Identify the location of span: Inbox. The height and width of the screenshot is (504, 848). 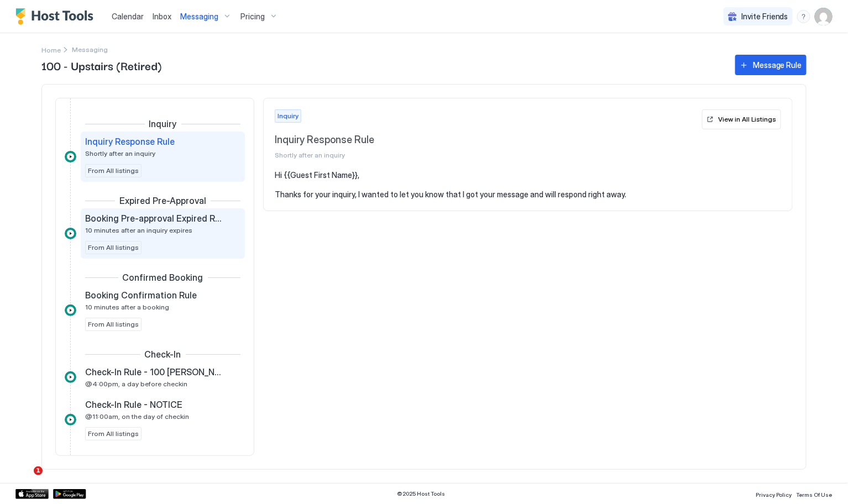
(162, 16).